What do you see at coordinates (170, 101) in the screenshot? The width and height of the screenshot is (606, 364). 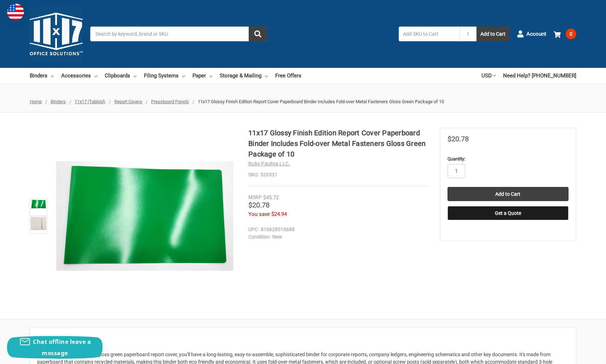 I see `a: Pressboard Panels` at bounding box center [170, 101].